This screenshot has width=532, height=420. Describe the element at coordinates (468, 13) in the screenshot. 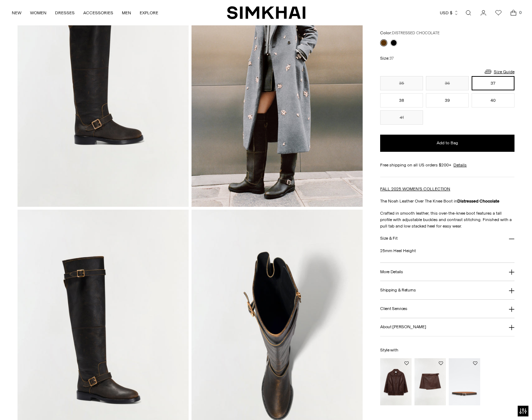

I see `a: Open search modal` at that location.